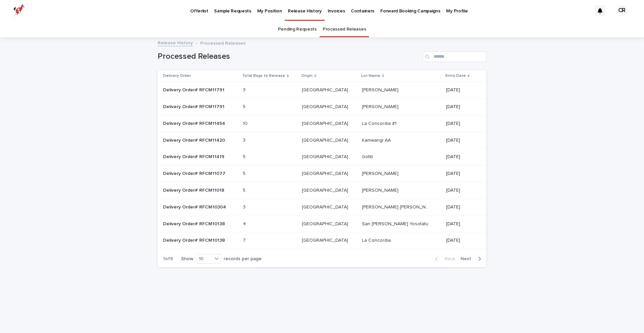 The height and width of the screenshot is (333, 644). What do you see at coordinates (472, 259) in the screenshot?
I see `button: Next` at bounding box center [472, 259].